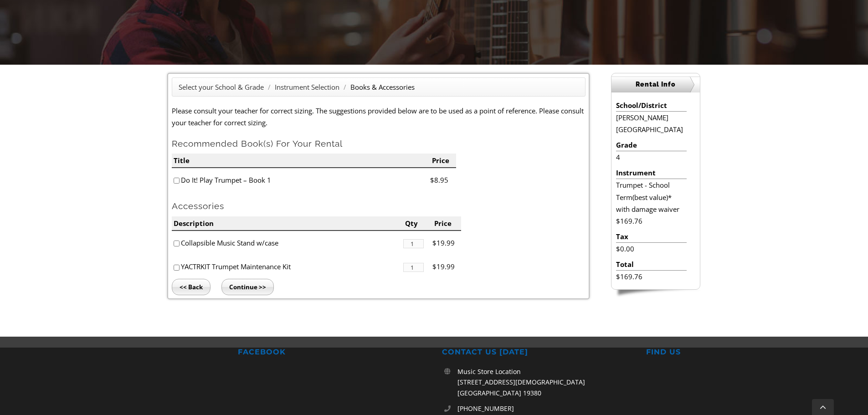 The image size is (868, 415). Describe the element at coordinates (379, 144) in the screenshot. I see `h2: Recommended Book(s) For Your Rental` at that location.